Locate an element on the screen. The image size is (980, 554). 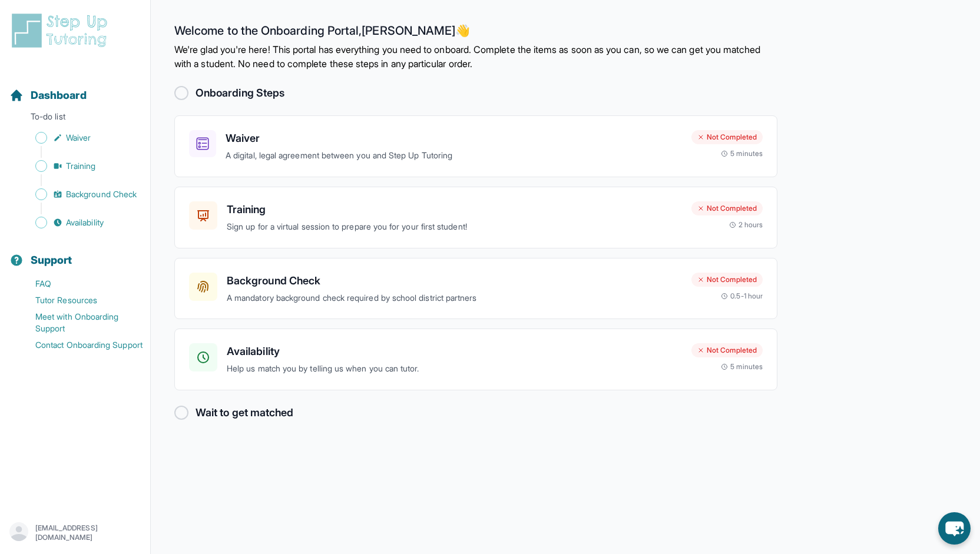
span: Background Check is located at coordinates (101, 194).